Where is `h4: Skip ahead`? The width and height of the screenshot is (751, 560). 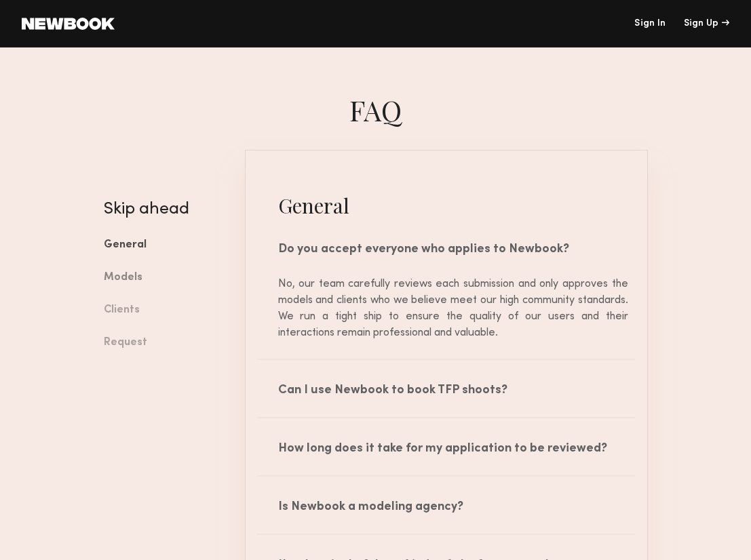 h4: Skip ahead is located at coordinates (164, 210).